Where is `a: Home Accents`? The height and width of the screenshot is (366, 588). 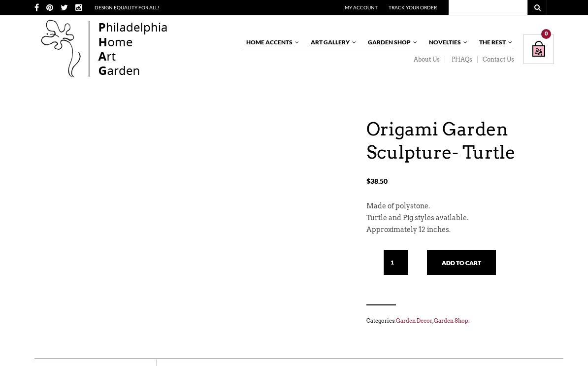 a: Home Accents is located at coordinates (270, 42).